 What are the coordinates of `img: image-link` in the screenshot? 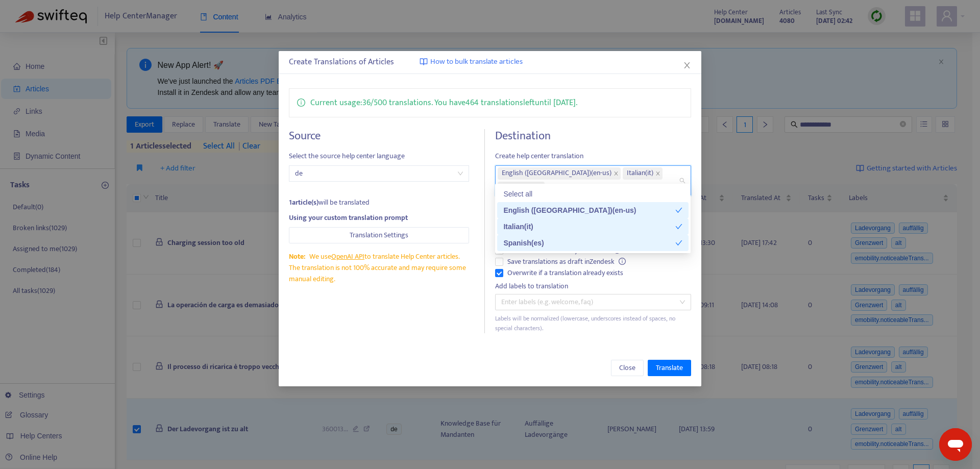 It's located at (423, 62).